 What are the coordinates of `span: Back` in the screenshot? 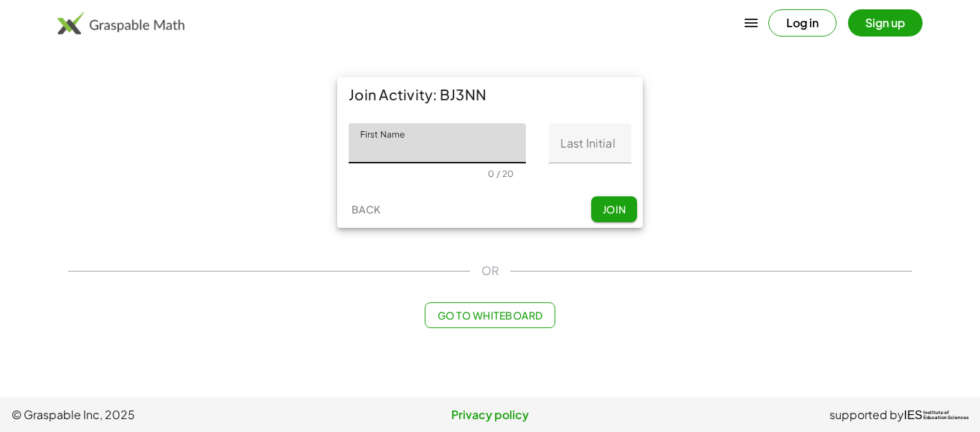 It's located at (365, 209).